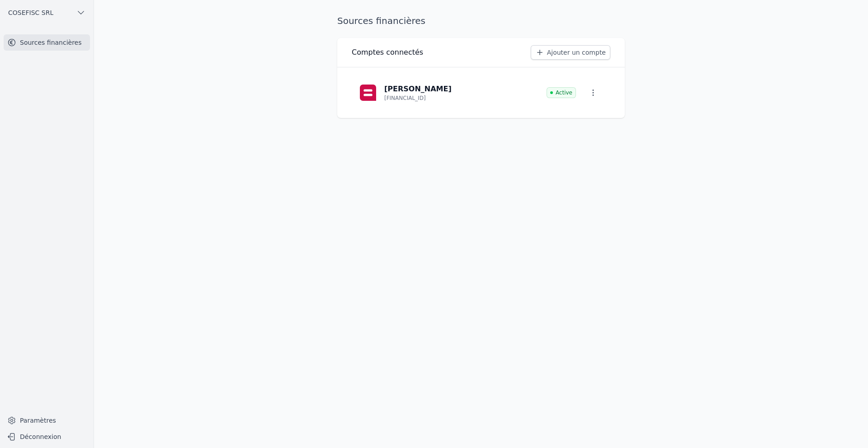 The image size is (868, 448). Describe the element at coordinates (387, 53) in the screenshot. I see `h3: Comptes connectés` at that location.